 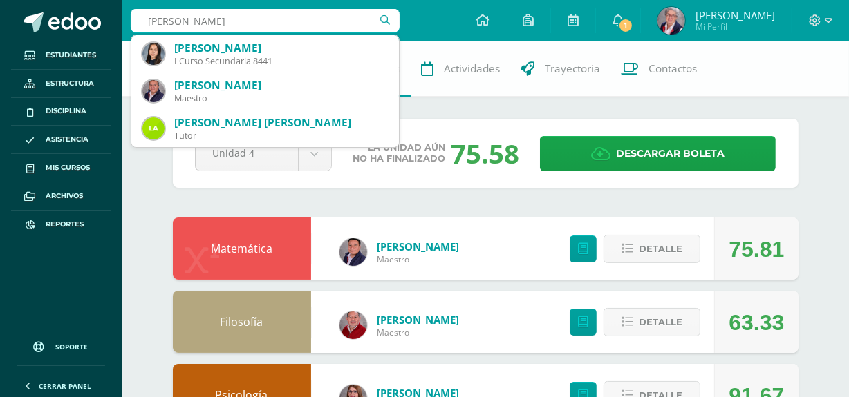 What do you see at coordinates (735, 26) in the screenshot?
I see `span: Mi Perfil` at bounding box center [735, 26].